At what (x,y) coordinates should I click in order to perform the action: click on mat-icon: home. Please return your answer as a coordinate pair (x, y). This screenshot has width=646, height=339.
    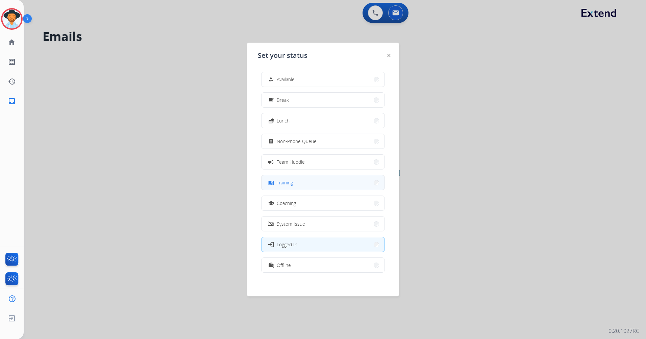
    Looking at the image, I should click on (12, 42).